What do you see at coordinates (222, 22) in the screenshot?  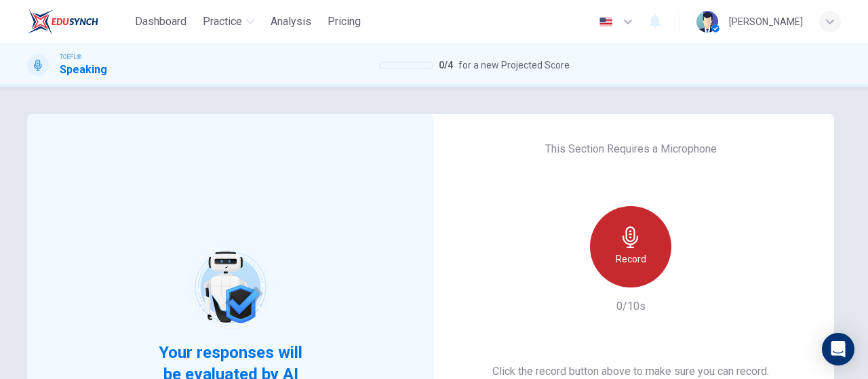 I see `span: Practice` at bounding box center [222, 22].